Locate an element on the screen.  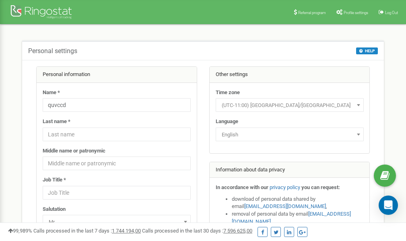
span: (UTC-11:00) Pacific/Midway is located at coordinates (290, 105).